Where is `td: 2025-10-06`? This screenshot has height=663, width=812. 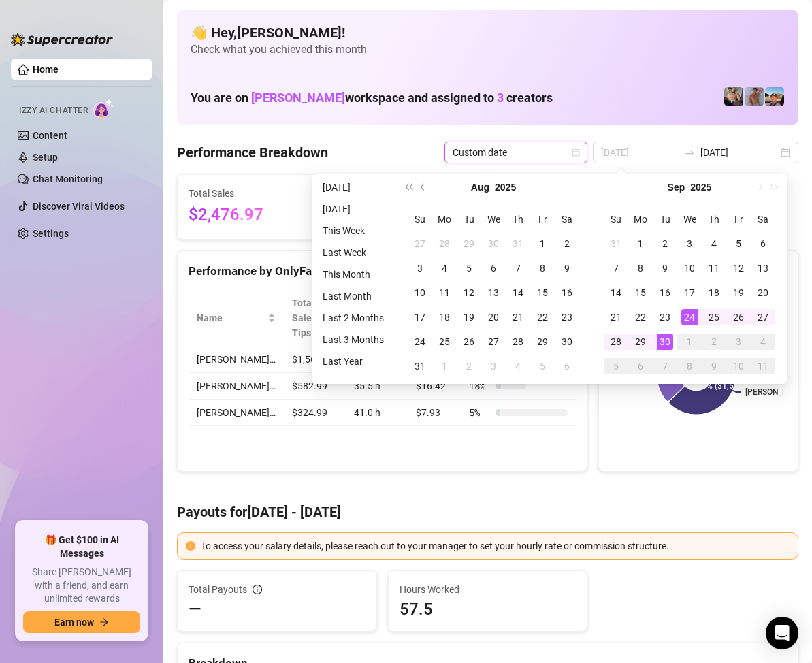
td: 2025-10-06 is located at coordinates (641, 366).